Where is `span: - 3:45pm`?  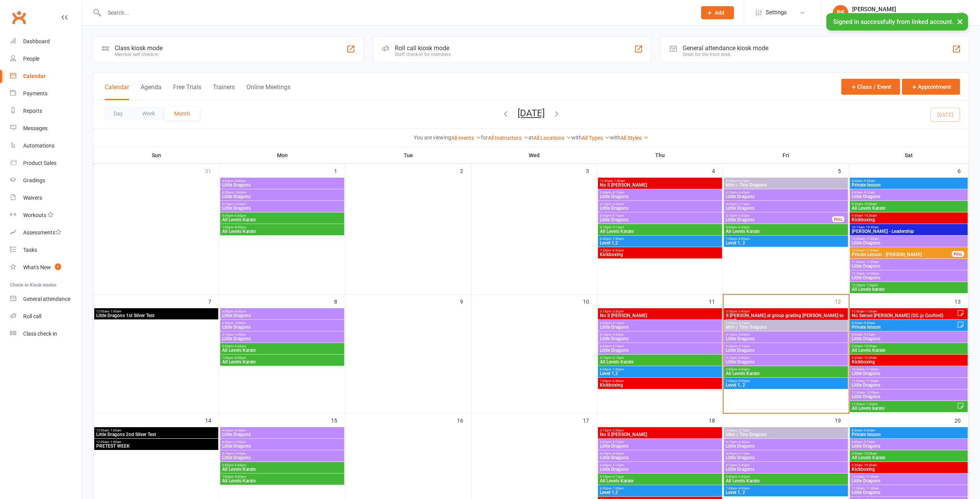
span: - 3:45pm is located at coordinates (743, 312).